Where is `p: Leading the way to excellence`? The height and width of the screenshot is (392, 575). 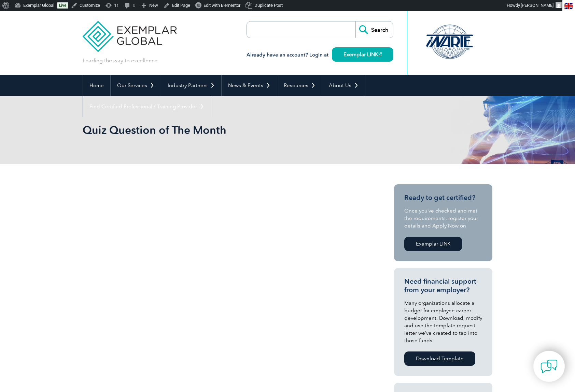 p: Leading the way to excellence is located at coordinates (120, 61).